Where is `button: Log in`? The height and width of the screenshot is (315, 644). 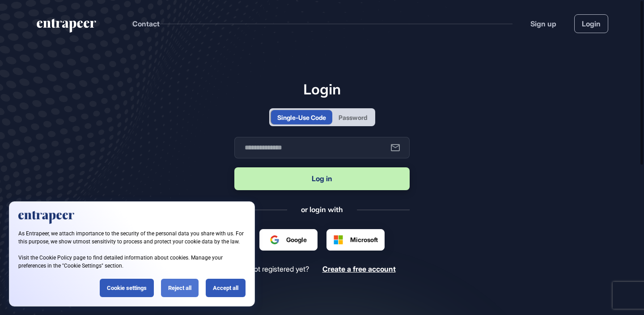
button: Log in is located at coordinates (322, 179).